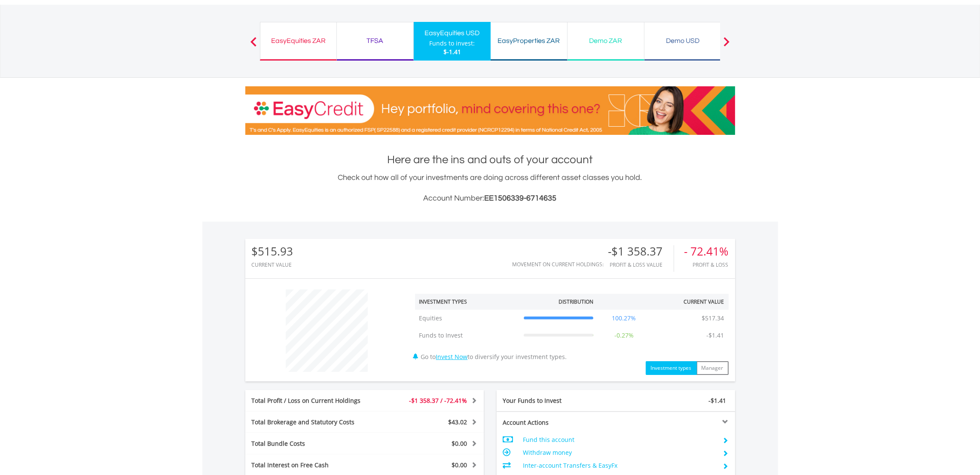  What do you see at coordinates (452, 51) in the screenshot?
I see `span: $-1.41` at bounding box center [452, 51].